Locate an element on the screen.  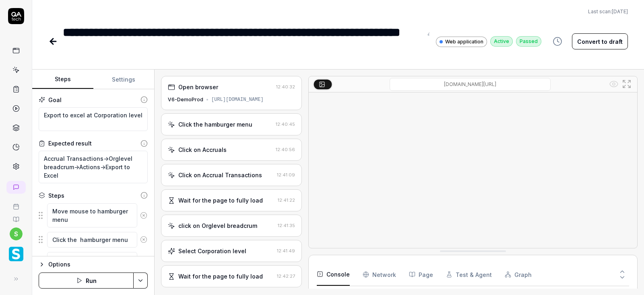
a: Book a call with us is located at coordinates (16, 203).